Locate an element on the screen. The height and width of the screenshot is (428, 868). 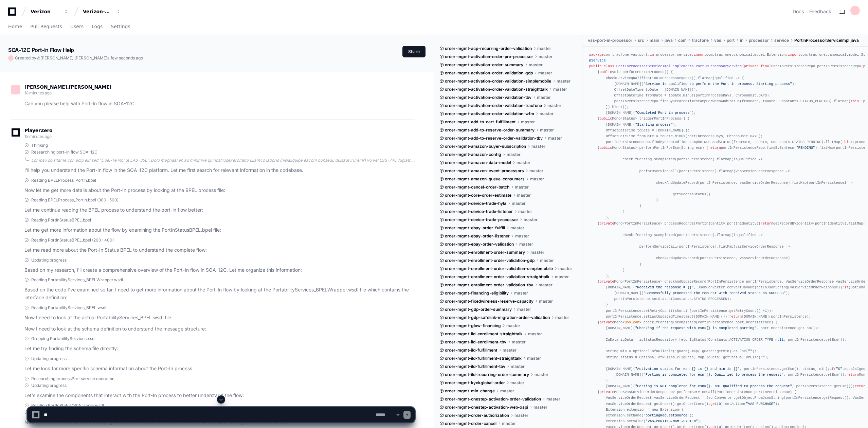
span: "PENDING" is located at coordinates (806, 147).